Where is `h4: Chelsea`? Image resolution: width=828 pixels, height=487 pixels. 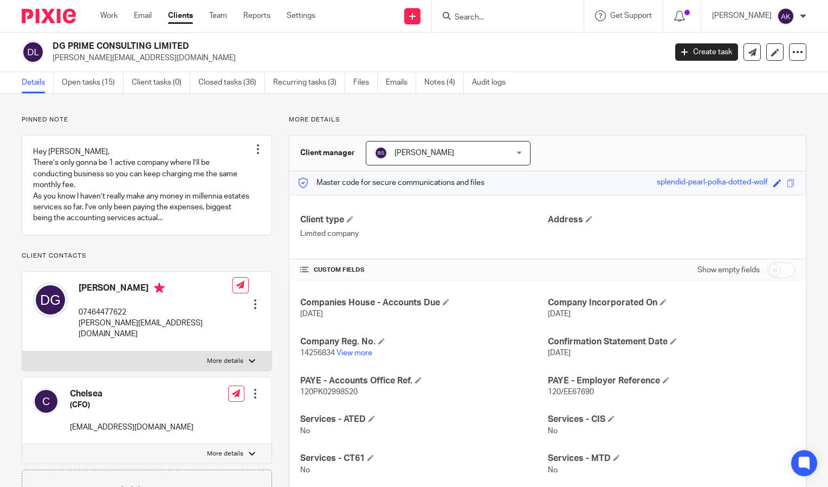 h4: Chelsea is located at coordinates (132, 393).